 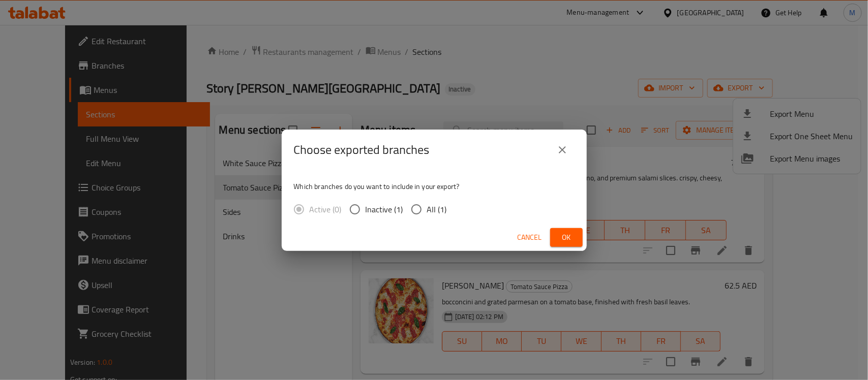 What do you see at coordinates (384, 209) in the screenshot?
I see `span: Inactive (1)` at bounding box center [384, 209].